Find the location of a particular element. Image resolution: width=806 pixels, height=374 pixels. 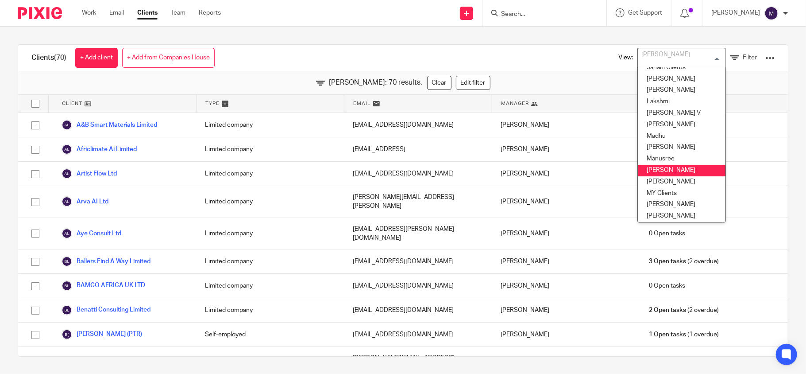

a: + Add from Companies House is located at coordinates (168, 58).